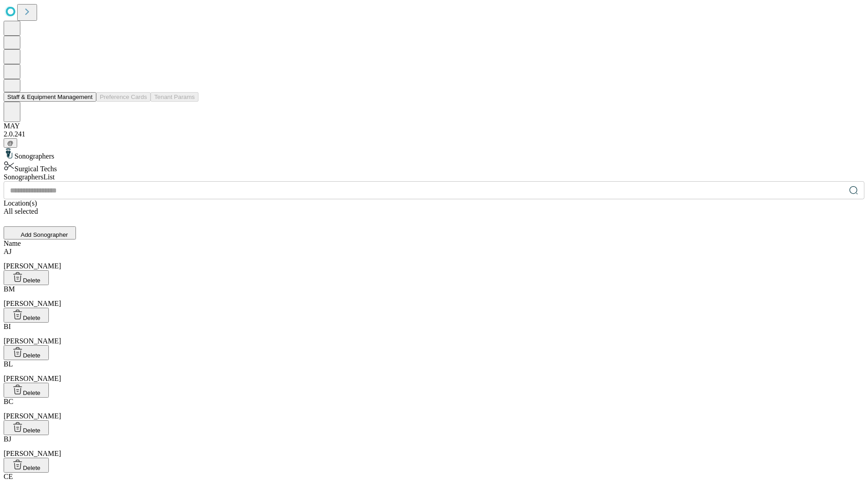 The width and height of the screenshot is (868, 488). What do you see at coordinates (124, 97) in the screenshot?
I see `button: Preference Cards` at bounding box center [124, 97].